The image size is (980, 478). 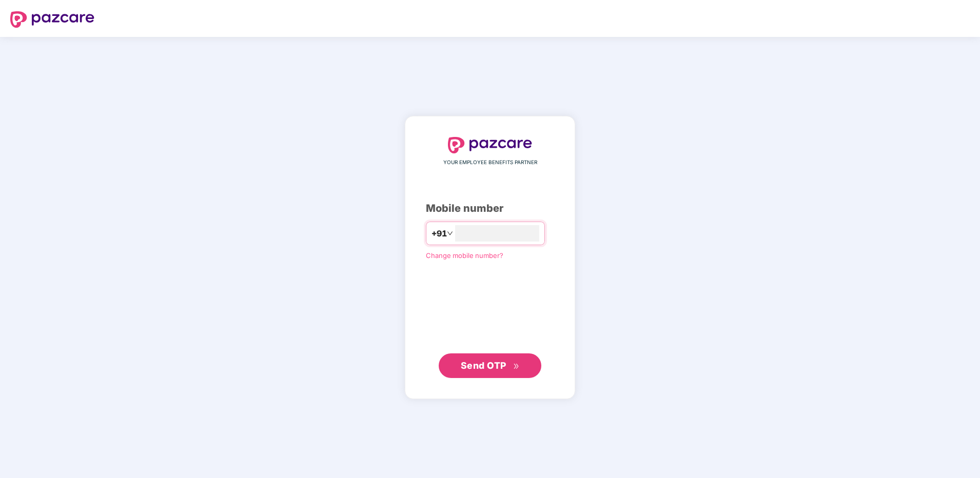 What do you see at coordinates (464, 255) in the screenshot?
I see `a: Change mobile number?` at bounding box center [464, 255].